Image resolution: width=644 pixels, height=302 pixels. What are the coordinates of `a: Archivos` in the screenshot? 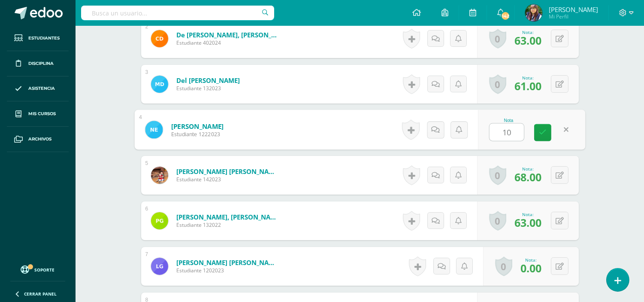 It's located at (38, 139).